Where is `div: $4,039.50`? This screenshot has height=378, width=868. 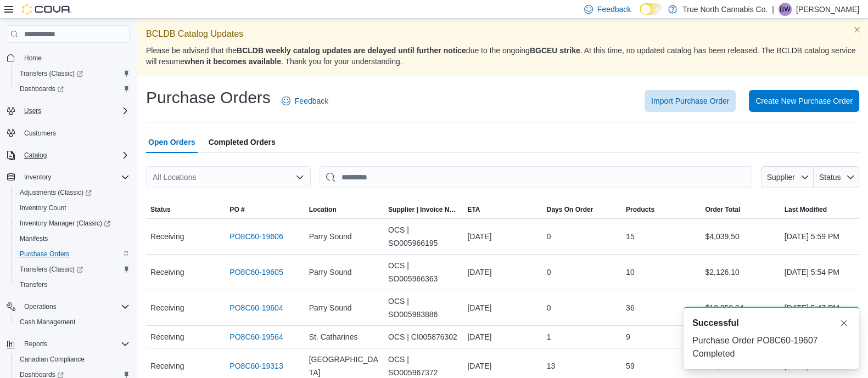
div: $4,039.50 is located at coordinates (740, 237).